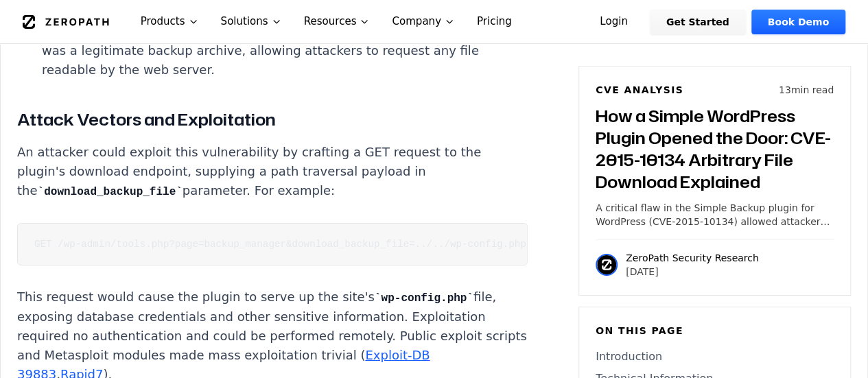  Describe the element at coordinates (273, 119) in the screenshot. I see `h3: Attack Vectors and Exploitation` at that location.